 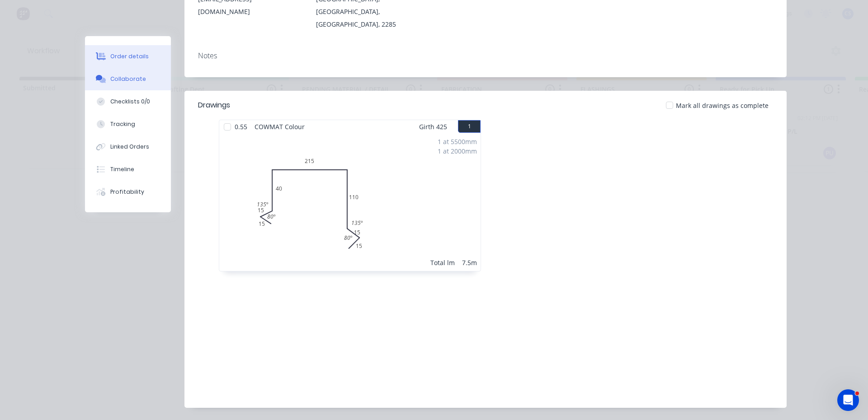 I want to click on div: Profitability, so click(x=127, y=192).